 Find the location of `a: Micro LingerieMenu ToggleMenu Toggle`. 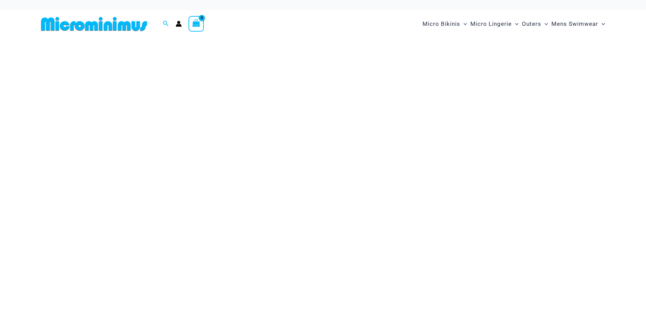

a: Micro LingerieMenu ToggleMenu Toggle is located at coordinates (495, 24).